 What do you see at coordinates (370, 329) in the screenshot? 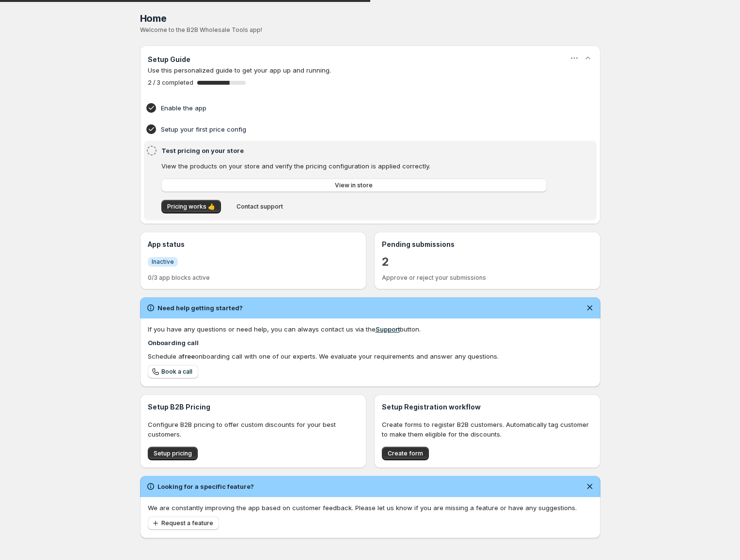
I see `div: If you have any questions or need help, you can always contact us via the button.` at bounding box center [370, 329].